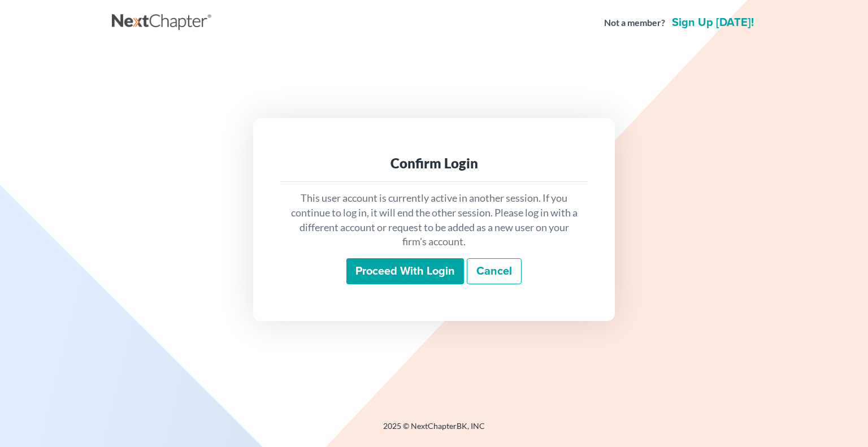 The width and height of the screenshot is (868, 447). Describe the element at coordinates (434, 431) in the screenshot. I see `div: 2025 © NextChapterBK, INC` at that location.